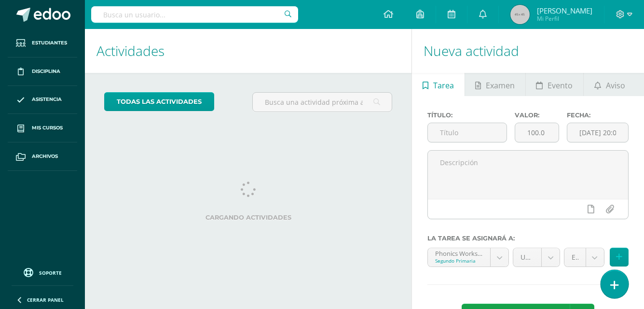  I want to click on a: Soporte, so click(42, 272).